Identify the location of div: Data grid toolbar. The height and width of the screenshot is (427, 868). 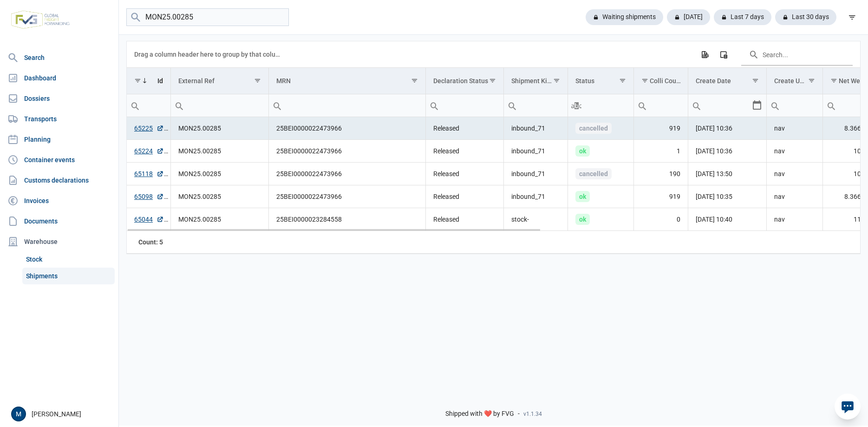
(493, 54).